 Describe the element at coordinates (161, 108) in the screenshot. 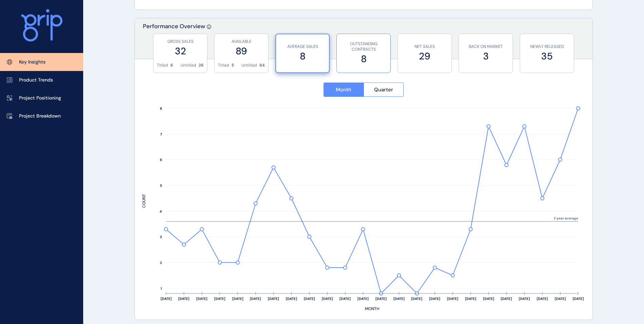

I see `text: 8` at that location.